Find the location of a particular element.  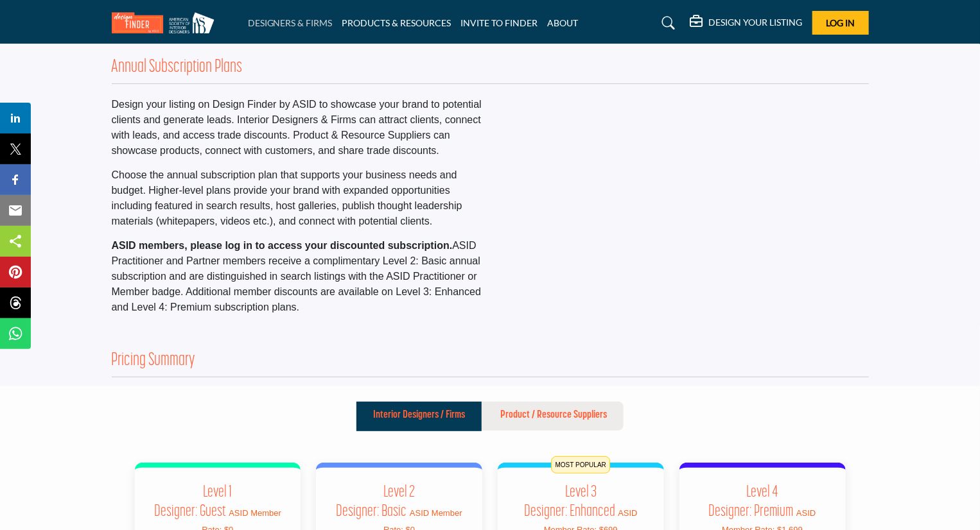

div: DESIGN YOUR LISTING is located at coordinates (746, 23).